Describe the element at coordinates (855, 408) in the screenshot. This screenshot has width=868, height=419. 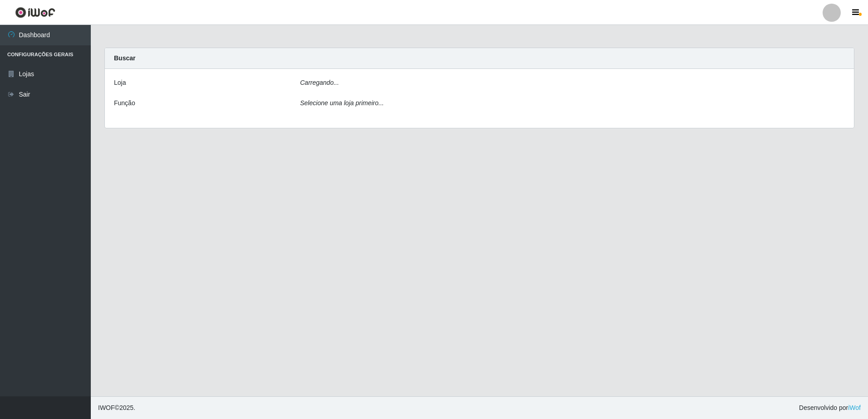
I see `a: iWof` at that location.